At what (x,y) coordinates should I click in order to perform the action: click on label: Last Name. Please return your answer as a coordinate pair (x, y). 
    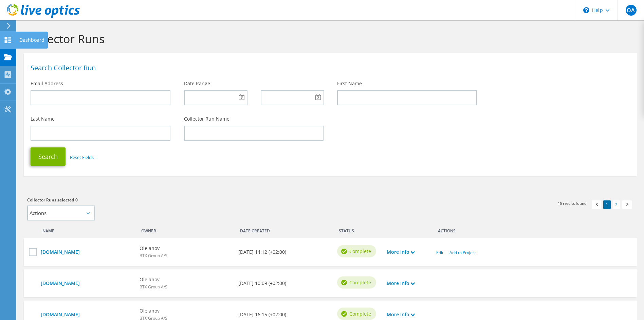
    Looking at the image, I should click on (42, 119).